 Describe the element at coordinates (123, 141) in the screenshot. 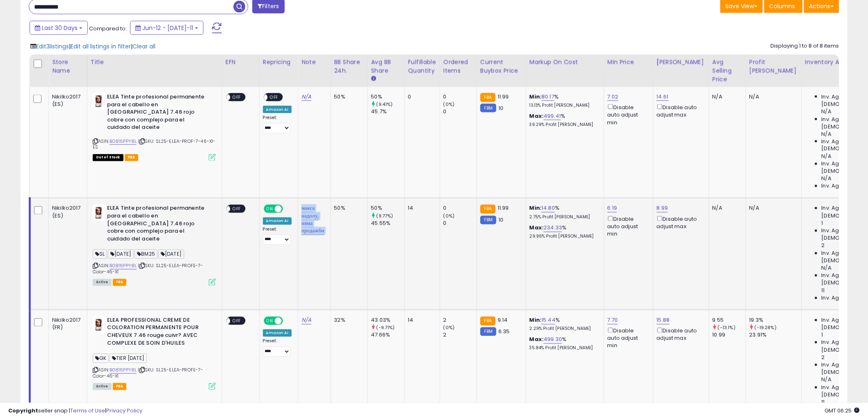

I see `a: B0816PPY8L` at that location.